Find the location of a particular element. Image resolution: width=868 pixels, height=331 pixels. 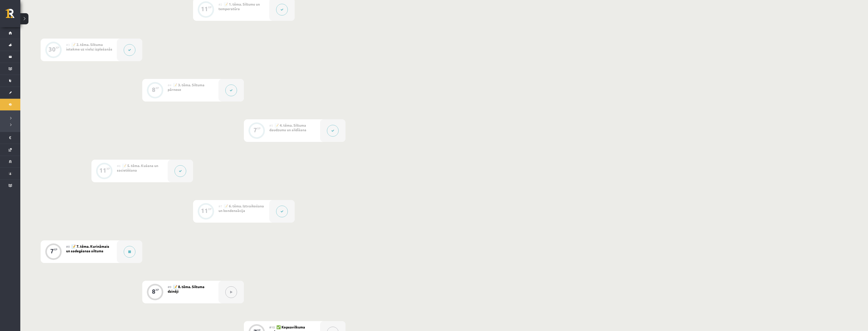

a: Rīgas 1. Tālmācības vidusskola is located at coordinates (13, 15).